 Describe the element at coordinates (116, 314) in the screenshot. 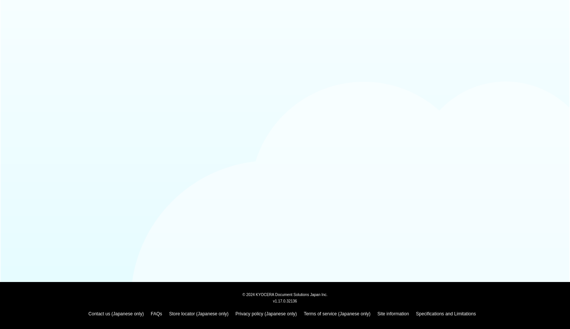

I see `a: Contact us (Japanese only)` at that location.